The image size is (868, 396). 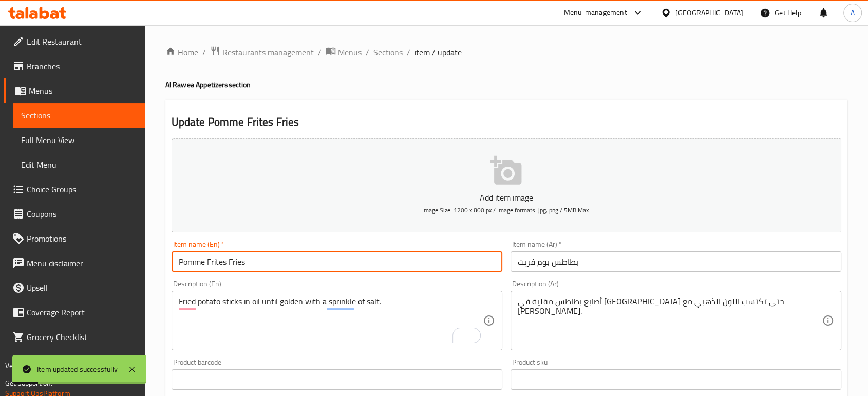 What do you see at coordinates (75, 239) in the screenshot?
I see `a: Promotions` at bounding box center [75, 239].